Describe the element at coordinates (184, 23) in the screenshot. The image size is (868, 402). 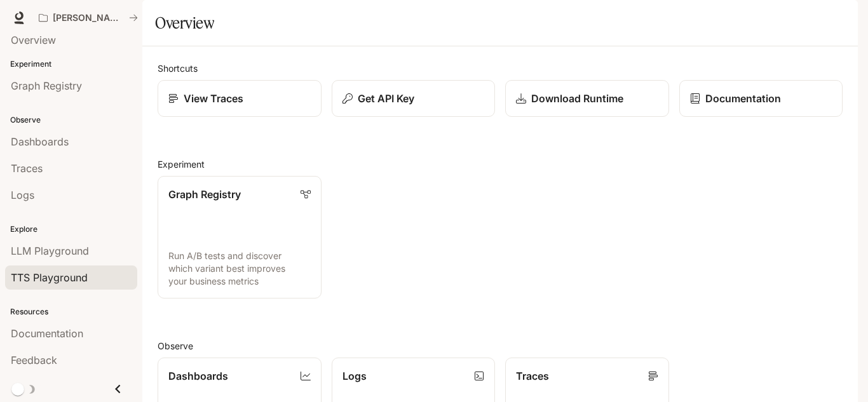
I see `h1: Overview` at that location.